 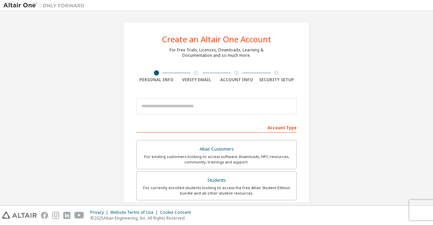 I want to click on img: facebook.svg, so click(x=44, y=215).